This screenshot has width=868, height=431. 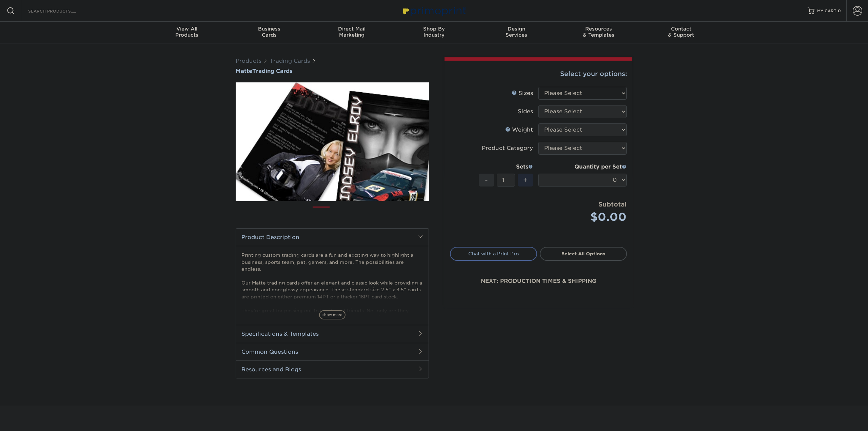 I want to click on img: Matte 01, so click(x=332, y=142).